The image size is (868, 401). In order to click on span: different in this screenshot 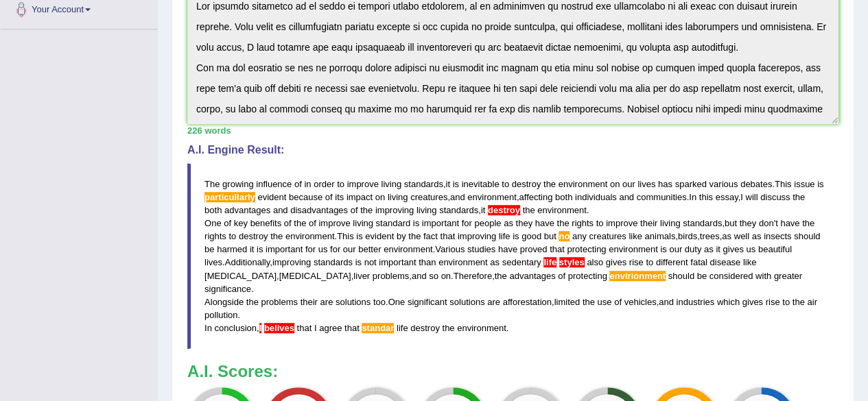, I will do `click(672, 262)`.